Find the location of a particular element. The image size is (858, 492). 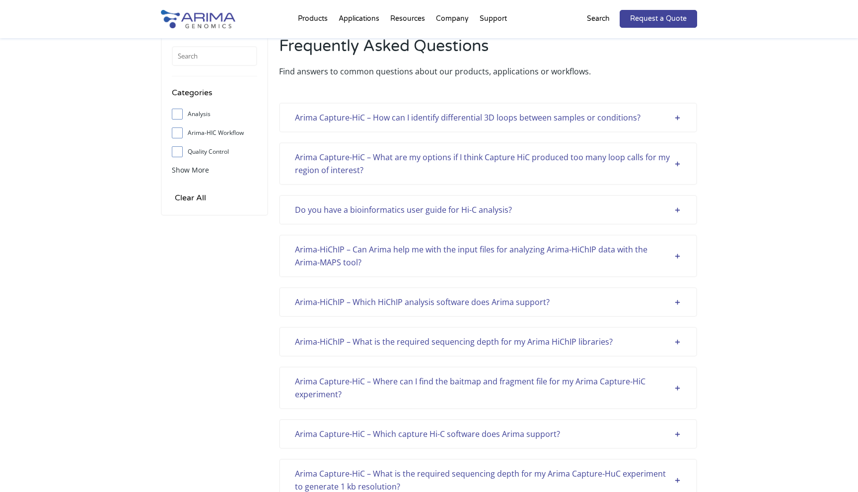

label: Quality Control is located at coordinates (214, 152).